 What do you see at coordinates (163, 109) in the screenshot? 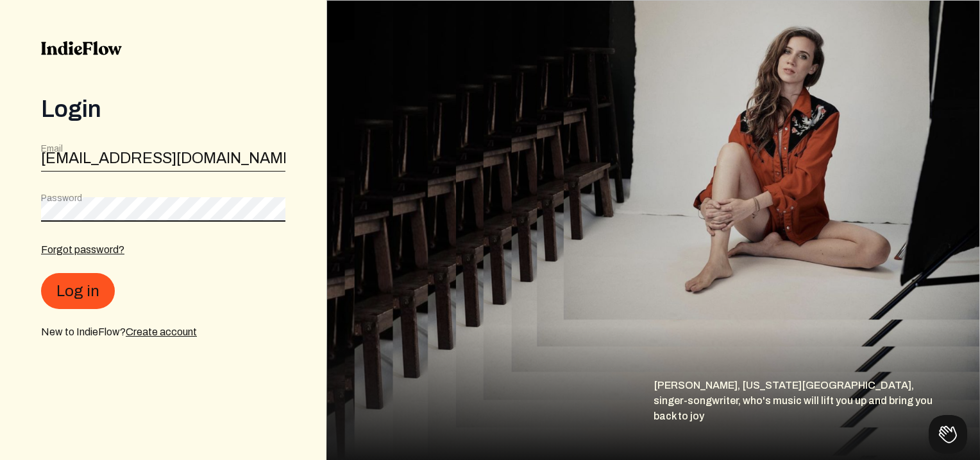
I see `div: Login` at bounding box center [163, 109].